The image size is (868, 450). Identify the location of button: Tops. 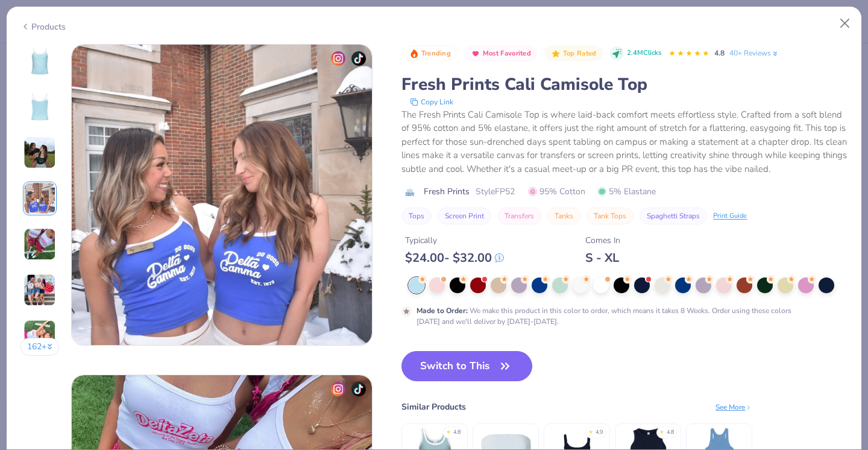
(417, 216).